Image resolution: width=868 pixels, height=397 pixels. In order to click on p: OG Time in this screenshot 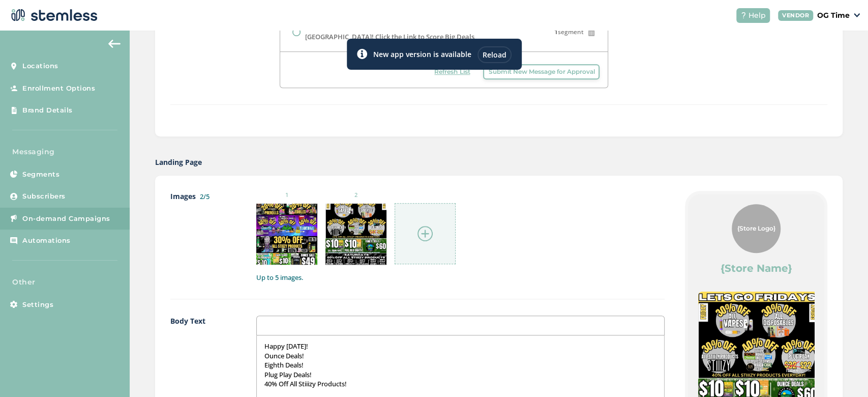, I will do `click(833, 16)`.